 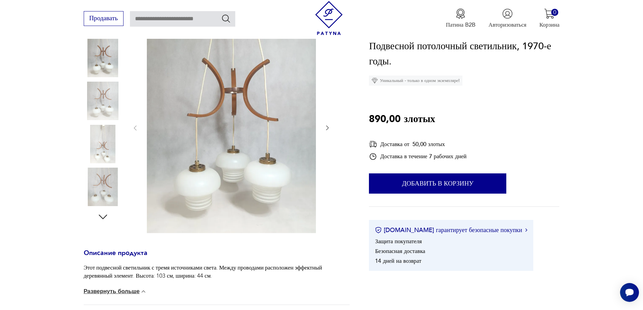 I want to click on font: 50,00 злотых, so click(x=428, y=144).